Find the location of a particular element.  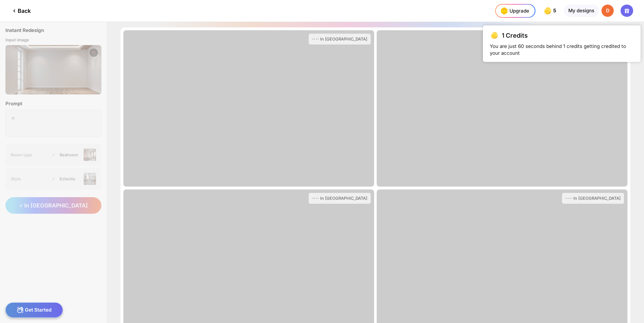

div: My designs is located at coordinates (581, 10).